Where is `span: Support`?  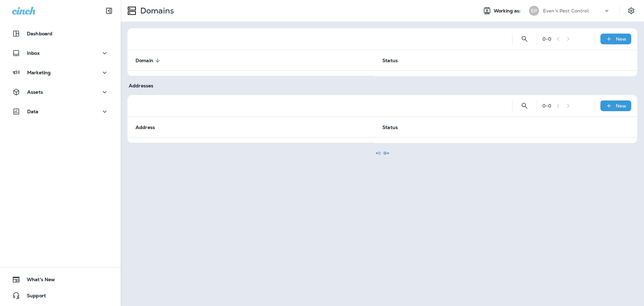 span: Support is located at coordinates (33, 297).